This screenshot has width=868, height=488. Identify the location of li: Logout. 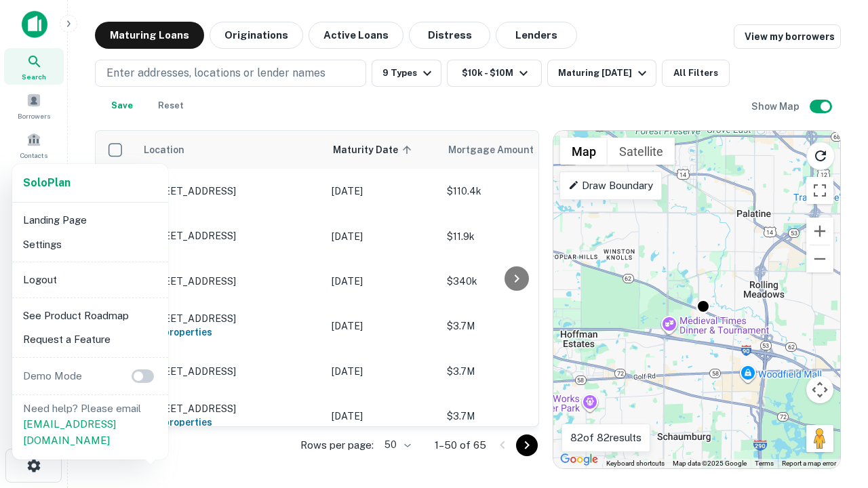
(90, 279).